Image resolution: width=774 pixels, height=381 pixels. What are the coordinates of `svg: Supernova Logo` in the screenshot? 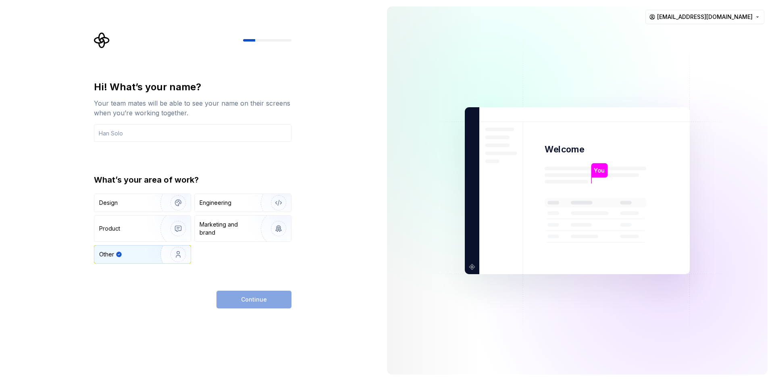 It's located at (102, 40).